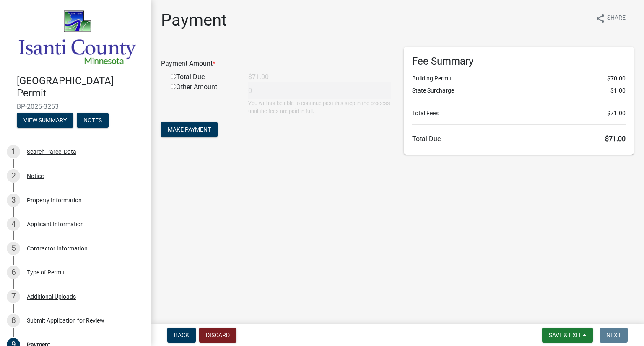 Image resolution: width=644 pixels, height=346 pixels. What do you see at coordinates (189, 130) in the screenshot?
I see `button: Make Payment` at bounding box center [189, 130].